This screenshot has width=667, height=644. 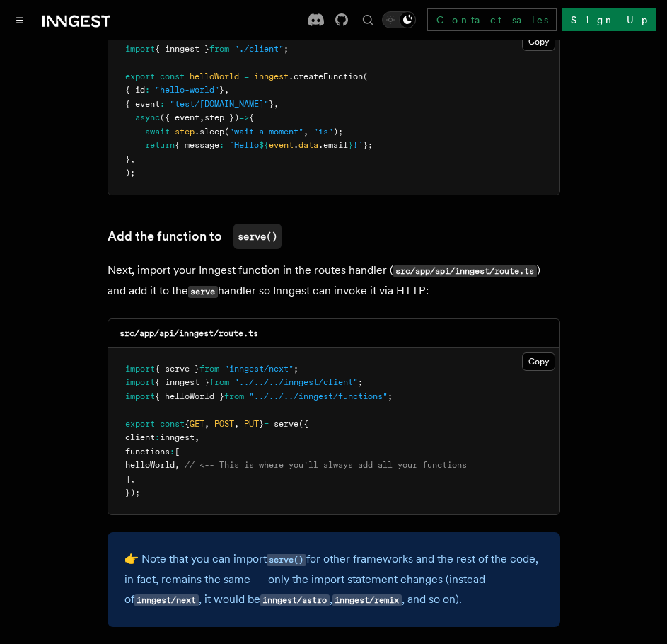 What do you see at coordinates (142, 104) in the screenshot?
I see `span: { event` at bounding box center [142, 104].